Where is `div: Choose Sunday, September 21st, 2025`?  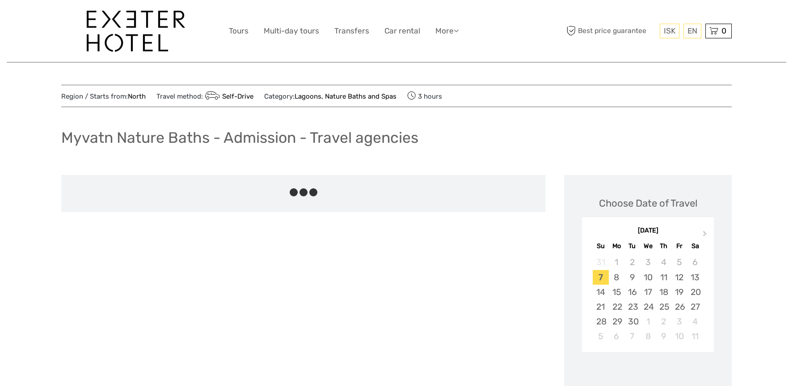 div: Choose Sunday, September 21st, 2025 is located at coordinates (600, 307).